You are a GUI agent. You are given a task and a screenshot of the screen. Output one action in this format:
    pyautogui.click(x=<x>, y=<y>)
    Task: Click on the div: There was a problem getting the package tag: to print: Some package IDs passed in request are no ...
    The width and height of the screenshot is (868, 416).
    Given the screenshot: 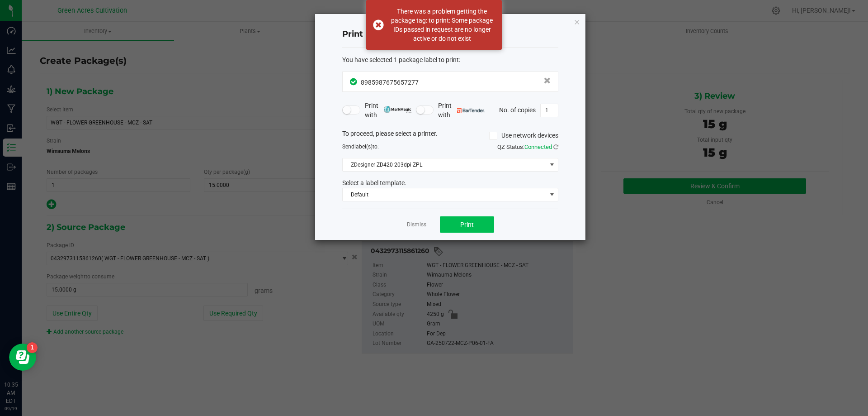 What is the action you would take?
    pyautogui.click(x=442, y=25)
    